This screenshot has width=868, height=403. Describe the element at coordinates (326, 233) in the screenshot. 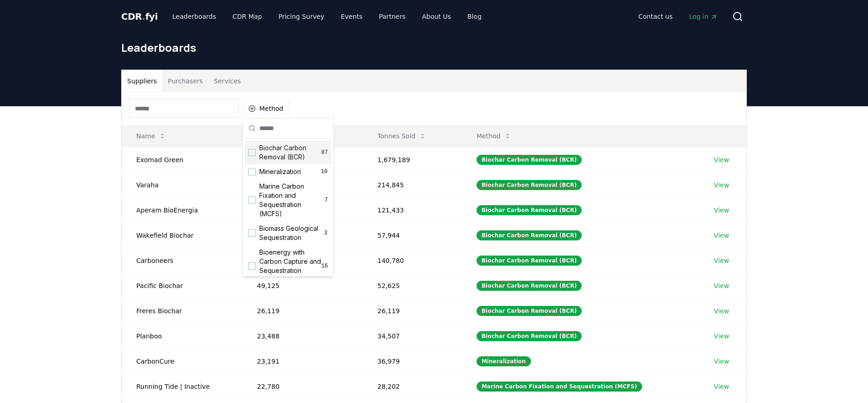

I see `span: 3` at that location.